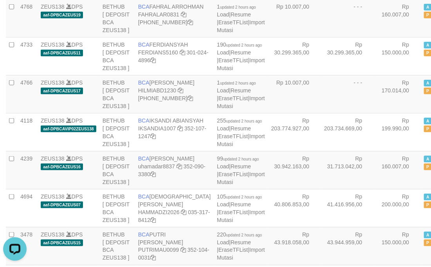 This screenshot has width=431, height=267. What do you see at coordinates (174, 132) in the screenshot?
I see `td: IKSANDI ABIANSYAH 352-107-1247` at bounding box center [174, 132].